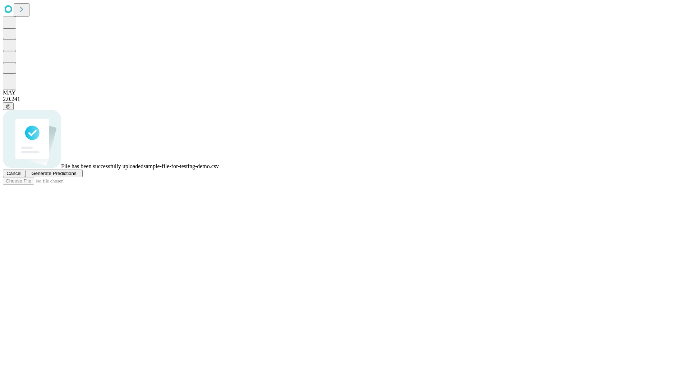  Describe the element at coordinates (54, 173) in the screenshot. I see `span: Generate Predictions` at that location.